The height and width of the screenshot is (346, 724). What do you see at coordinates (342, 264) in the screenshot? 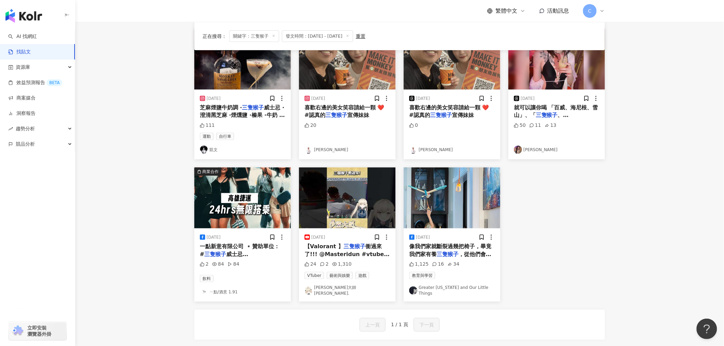
I see `div: 1,310` at bounding box center [342, 264].